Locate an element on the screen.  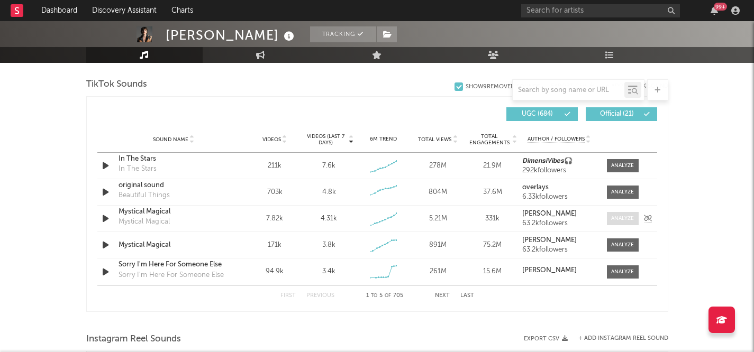
span: Instagram Reel Sounds is located at coordinates (133, 340).